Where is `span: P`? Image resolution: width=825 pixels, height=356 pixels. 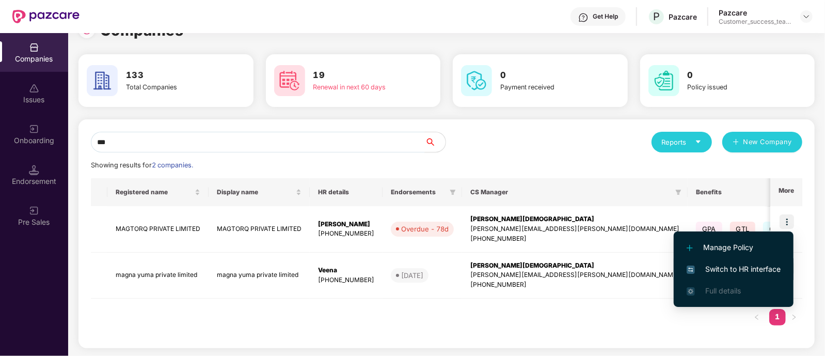
span: P is located at coordinates (656, 17).